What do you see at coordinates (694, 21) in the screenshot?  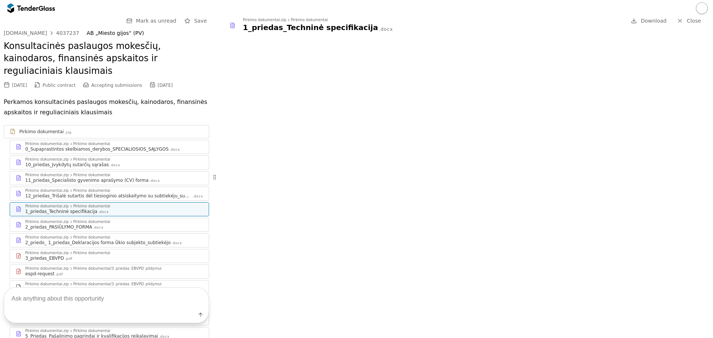 I see `span: Close` at bounding box center [694, 21].